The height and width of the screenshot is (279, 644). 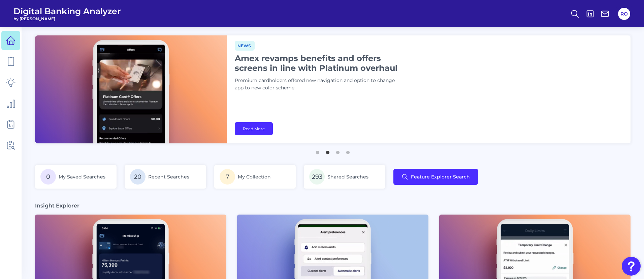 What do you see at coordinates (319, 63) in the screenshot?
I see `h1: Amex revamps benefits and offers screens in line with Platinum overhaul` at bounding box center [319, 63].